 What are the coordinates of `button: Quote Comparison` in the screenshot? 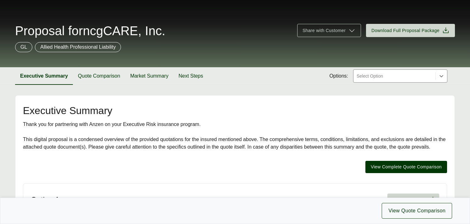 It's located at (99, 76).